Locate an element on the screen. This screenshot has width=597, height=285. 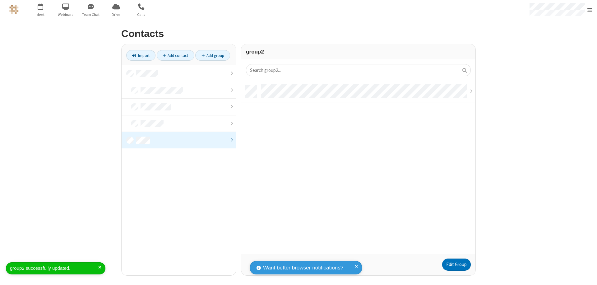
span: Want better browser notifications? is located at coordinates (303, 268).